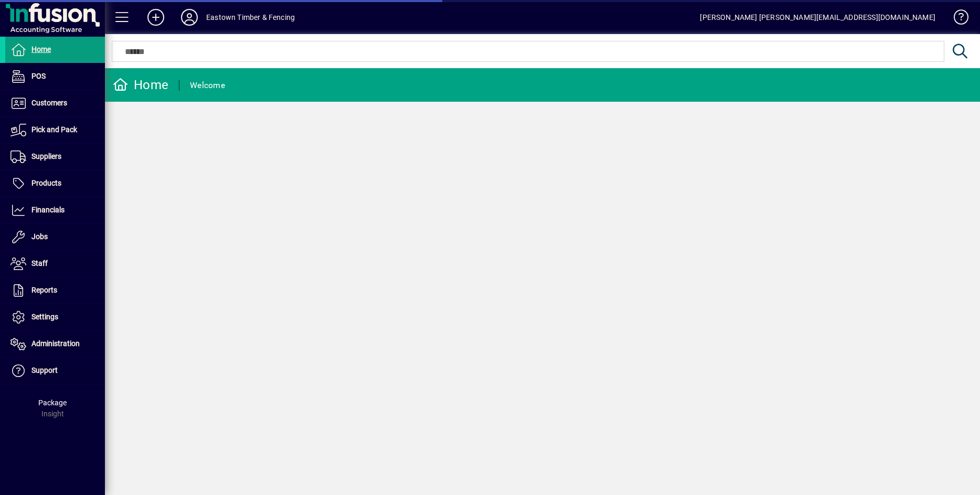 This screenshot has height=495, width=980. What do you see at coordinates (40, 263) in the screenshot?
I see `span: Staff` at bounding box center [40, 263].